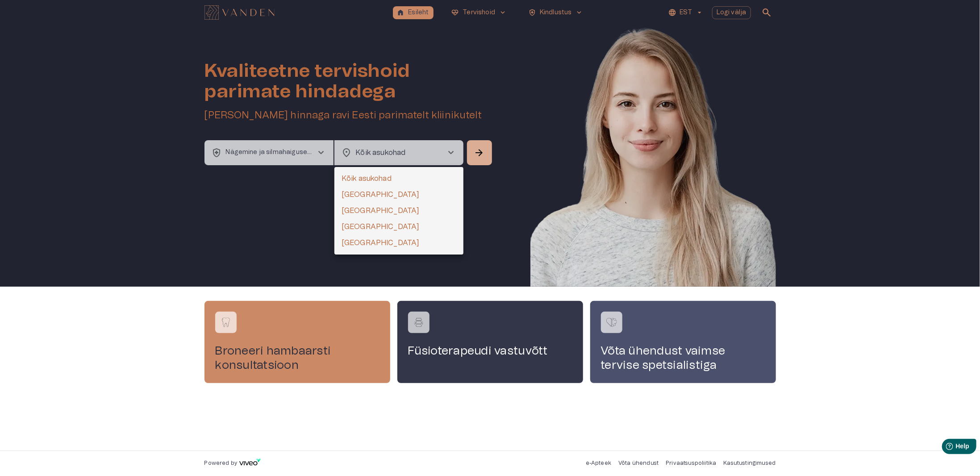 The image size is (980, 476). I want to click on li: Kõik asukohad, so click(399, 178).